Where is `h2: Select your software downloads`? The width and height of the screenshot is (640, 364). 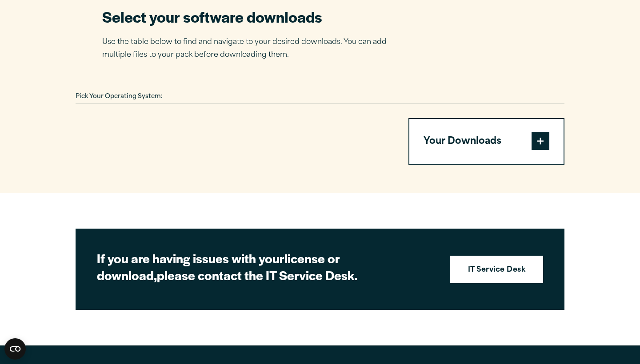
h2: Select your software downloads is located at coordinates (251, 17).